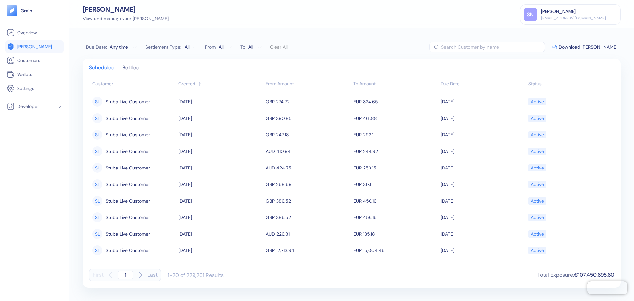 The width and height of the screenshot is (634, 301). Describe the element at coordinates (395, 84) in the screenshot. I see `th: To Amount` at that location.